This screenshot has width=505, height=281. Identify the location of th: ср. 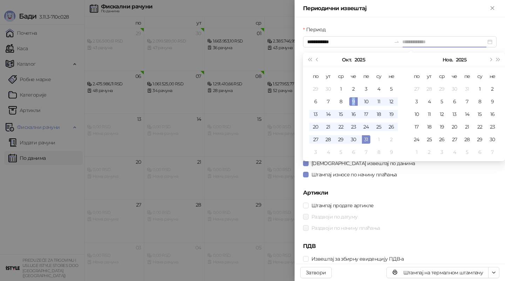
(341, 76).